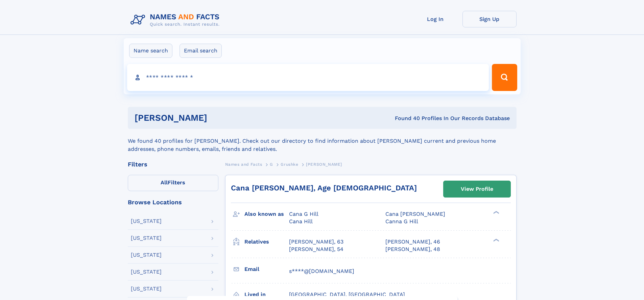 This screenshot has height=300, width=644. Describe the element at coordinates (267, 242) in the screenshot. I see `h3: Relatives` at that location.